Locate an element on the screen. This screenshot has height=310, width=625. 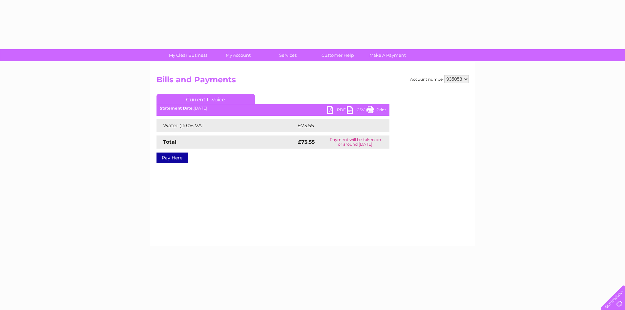
strong: Total is located at coordinates (170, 142).